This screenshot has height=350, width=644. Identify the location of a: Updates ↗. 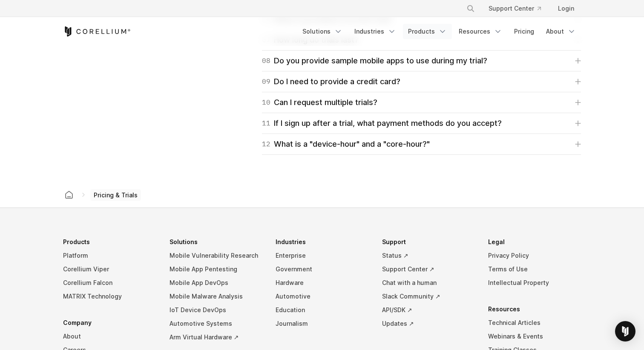
(428, 324).